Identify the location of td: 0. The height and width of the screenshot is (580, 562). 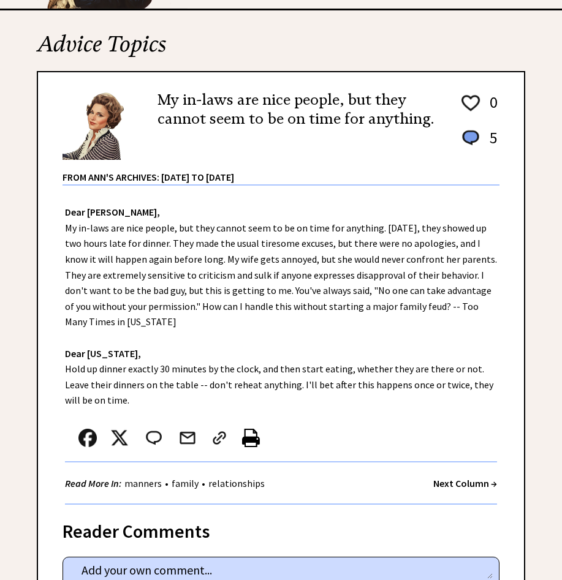
(491, 109).